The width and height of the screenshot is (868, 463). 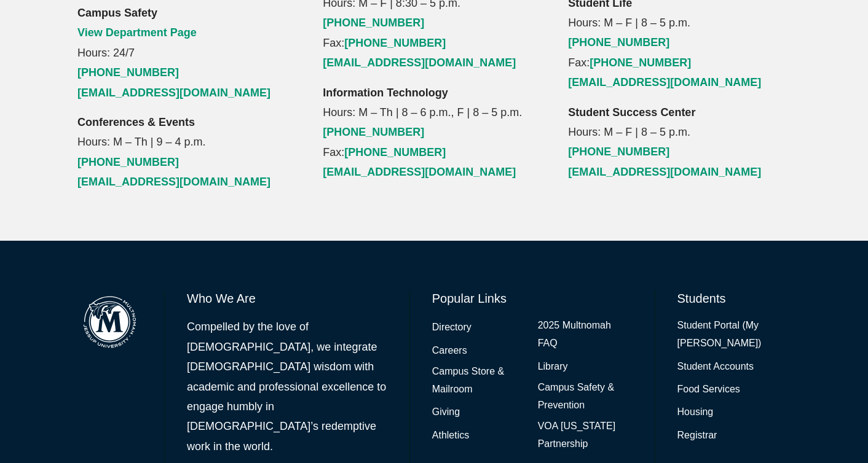 What do you see at coordinates (449, 351) in the screenshot?
I see `a: Careers` at bounding box center [449, 351].